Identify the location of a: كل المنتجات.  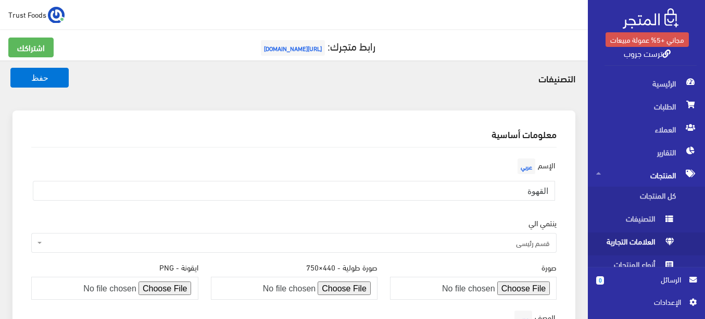
(646, 198).